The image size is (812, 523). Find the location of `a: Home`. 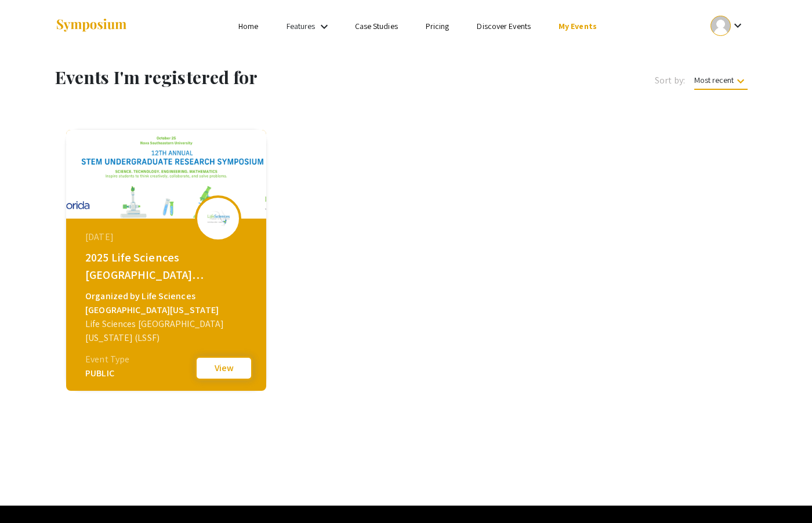

a: Home is located at coordinates (249, 26).